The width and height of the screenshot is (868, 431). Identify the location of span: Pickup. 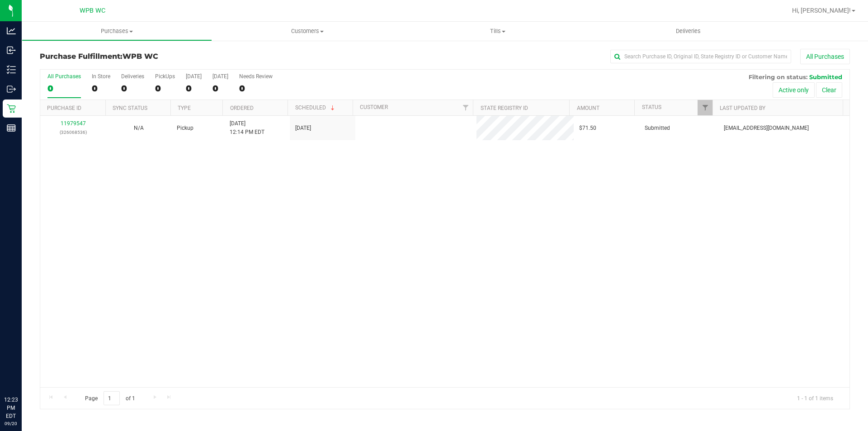
(185, 128).